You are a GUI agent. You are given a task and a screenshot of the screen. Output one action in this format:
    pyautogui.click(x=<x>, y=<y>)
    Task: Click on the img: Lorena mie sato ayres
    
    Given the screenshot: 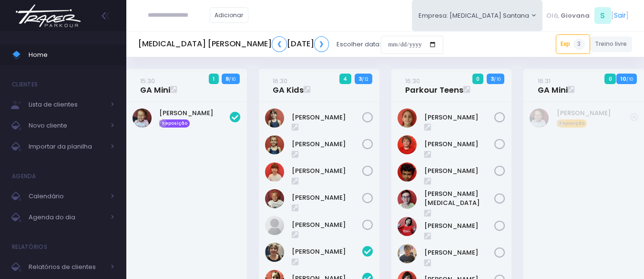 What is the action you would take?
    pyautogui.click(x=408, y=226)
    